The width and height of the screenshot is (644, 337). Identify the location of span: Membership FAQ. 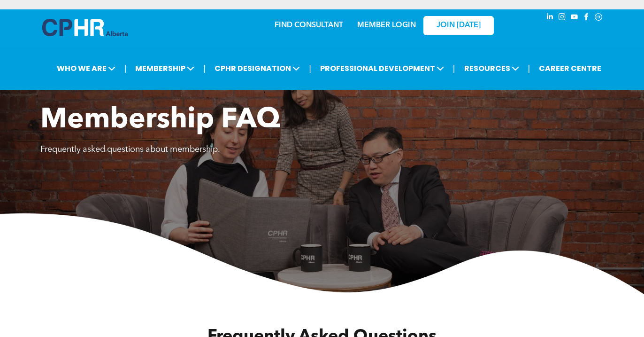
(160, 120).